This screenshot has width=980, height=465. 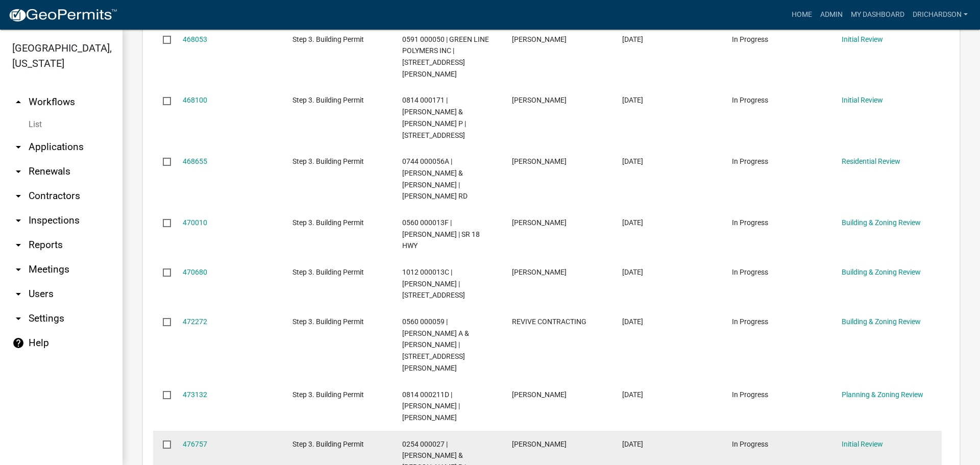 What do you see at coordinates (832, 15) in the screenshot?
I see `a: Admin` at bounding box center [832, 15].